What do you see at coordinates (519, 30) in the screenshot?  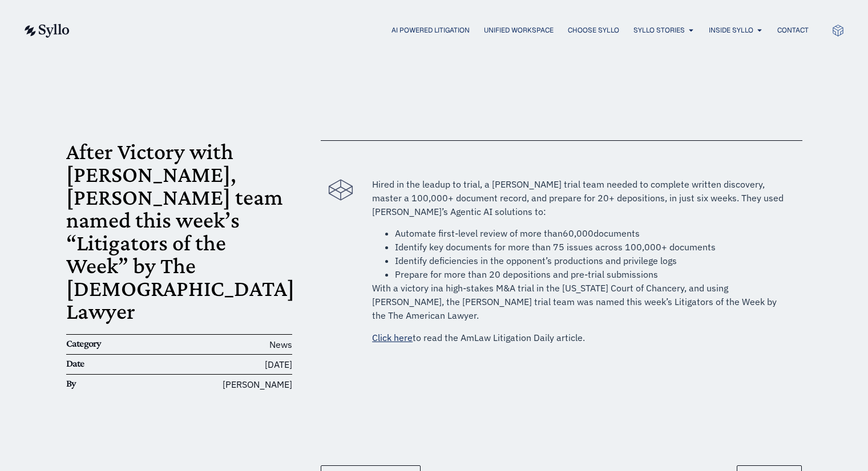 I see `a: Unified Workspace` at bounding box center [519, 30].